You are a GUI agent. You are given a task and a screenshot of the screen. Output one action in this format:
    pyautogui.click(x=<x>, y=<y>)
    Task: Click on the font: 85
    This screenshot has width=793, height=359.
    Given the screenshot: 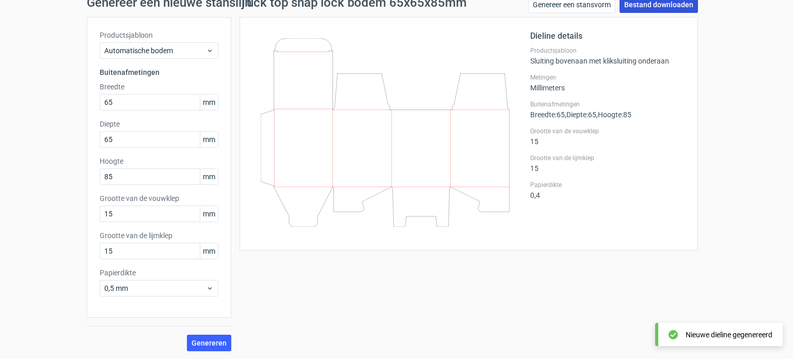 What is the action you would take?
    pyautogui.click(x=627, y=115)
    